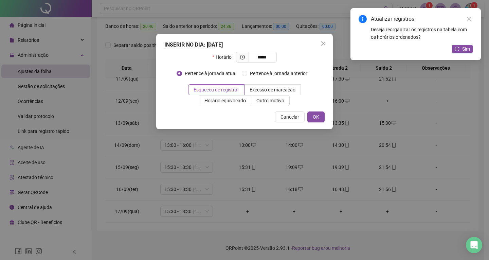 The image size is (489, 260). I want to click on a: Close, so click(469, 19).